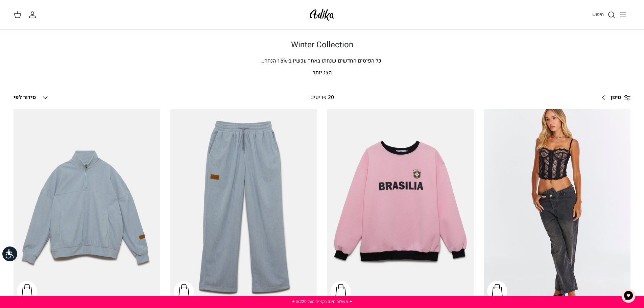 The width and height of the screenshot is (644, 308). I want to click on span: % הנחה., so click(273, 61).